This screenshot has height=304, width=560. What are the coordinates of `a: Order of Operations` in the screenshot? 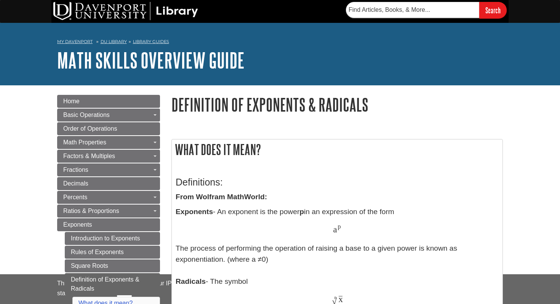 It's located at (109, 129).